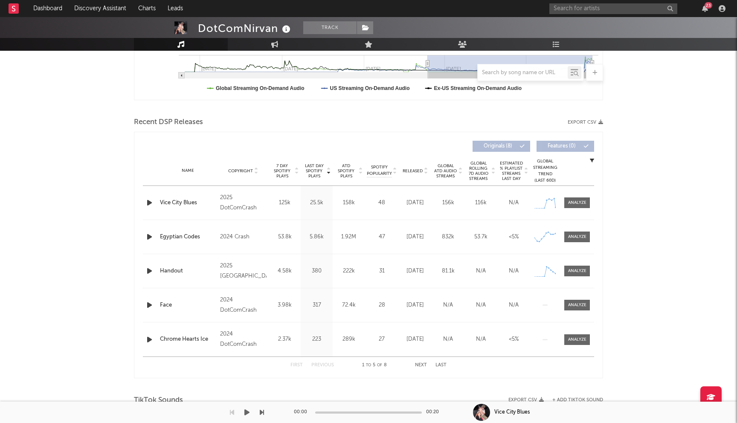  I want to click on div: 2.37k, so click(284, 339).